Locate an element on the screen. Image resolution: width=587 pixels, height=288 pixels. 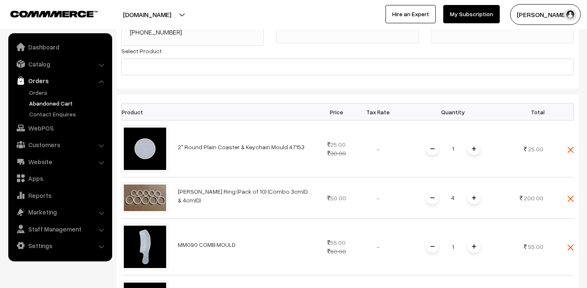
strike: 30.00 is located at coordinates (337, 153).